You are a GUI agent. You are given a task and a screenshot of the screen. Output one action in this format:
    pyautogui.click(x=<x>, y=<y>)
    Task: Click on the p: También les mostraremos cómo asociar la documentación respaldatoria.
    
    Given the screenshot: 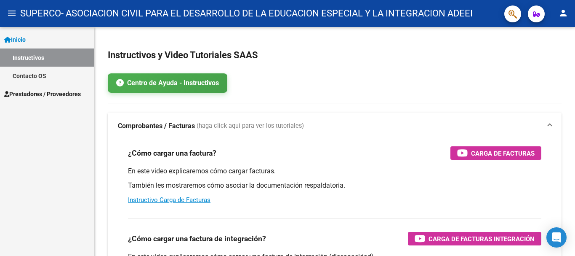 What is the action you would take?
    pyautogui.click(x=335, y=185)
    